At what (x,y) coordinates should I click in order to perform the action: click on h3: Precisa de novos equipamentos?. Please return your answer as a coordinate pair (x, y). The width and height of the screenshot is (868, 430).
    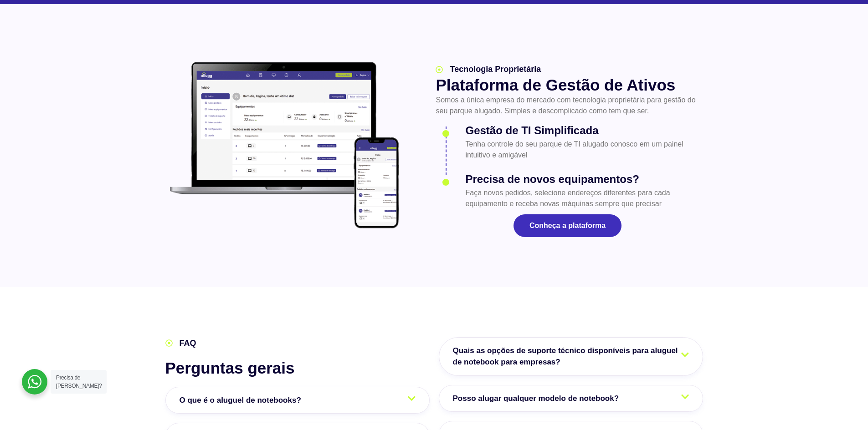
    Looking at the image, I should click on (581, 179).